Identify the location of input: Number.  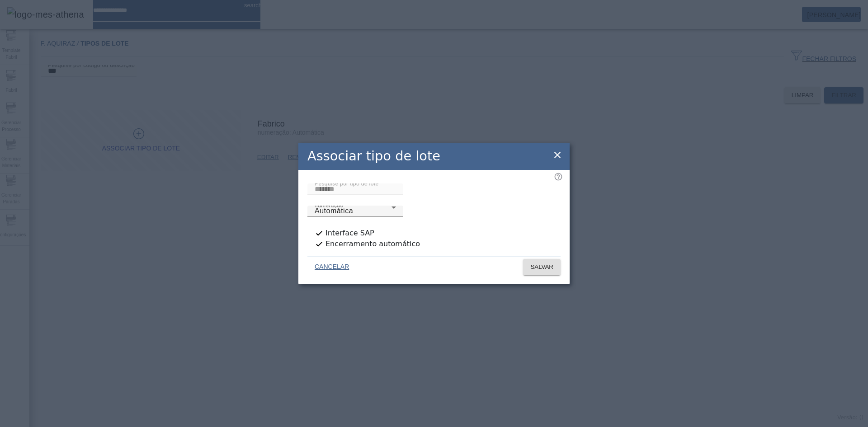
(356, 189).